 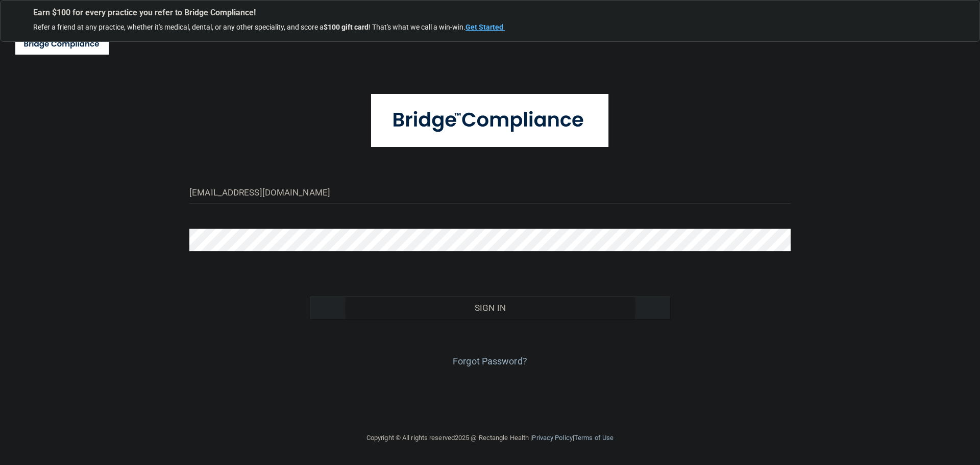 I want to click on a: Get Started, so click(x=485, y=27).